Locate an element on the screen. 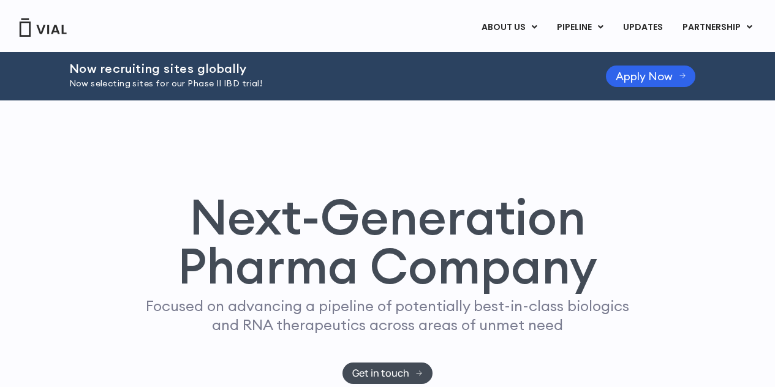  img: Vial Logo is located at coordinates (43, 28).